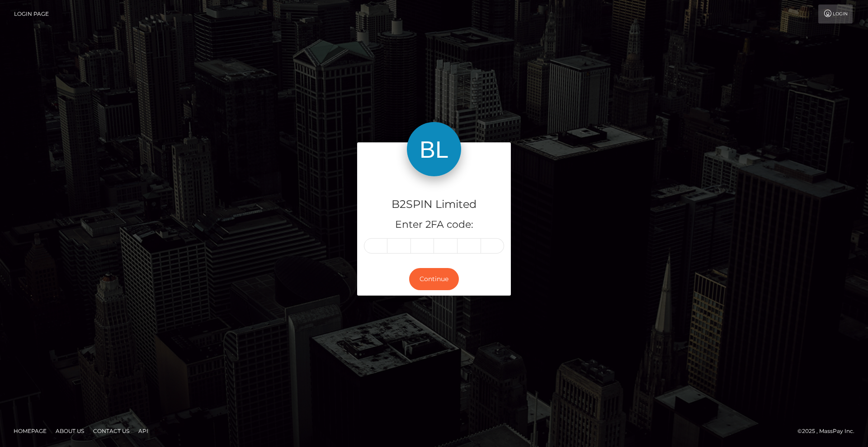 This screenshot has height=447, width=868. Describe the element at coordinates (434, 225) in the screenshot. I see `h5: Enter 2FA code:` at that location.